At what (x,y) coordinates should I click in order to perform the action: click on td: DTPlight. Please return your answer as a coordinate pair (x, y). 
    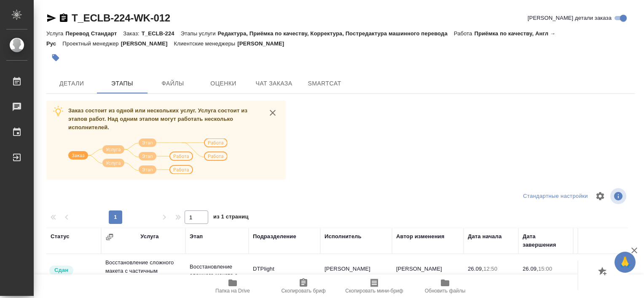
    Looking at the image, I should click on (284, 275).